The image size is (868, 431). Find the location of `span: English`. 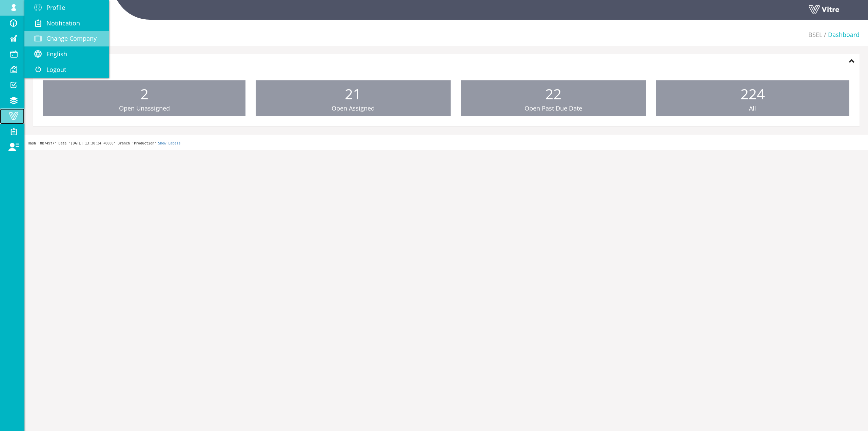

span: English is located at coordinates (57, 54).